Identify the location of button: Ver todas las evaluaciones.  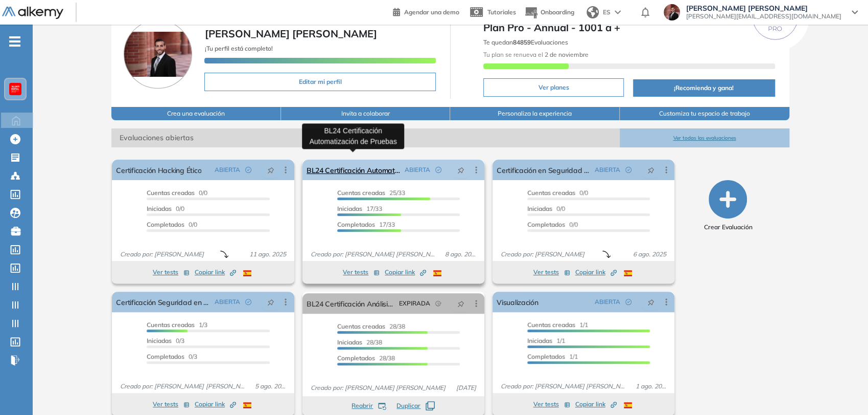
(705, 138).